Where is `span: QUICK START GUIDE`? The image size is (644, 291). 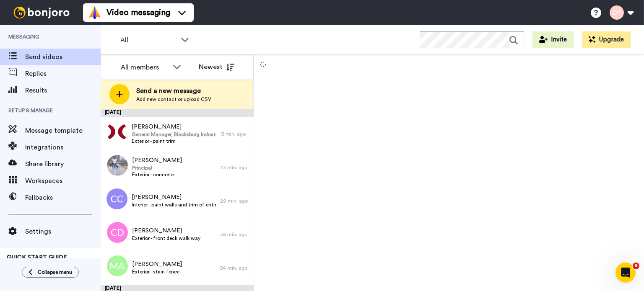
span: QUICK START GUIDE is located at coordinates (36, 258).